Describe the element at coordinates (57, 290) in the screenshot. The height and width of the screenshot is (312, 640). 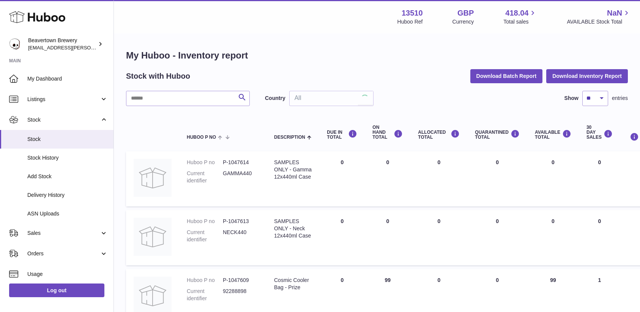
I see `a: Log out` at that location.